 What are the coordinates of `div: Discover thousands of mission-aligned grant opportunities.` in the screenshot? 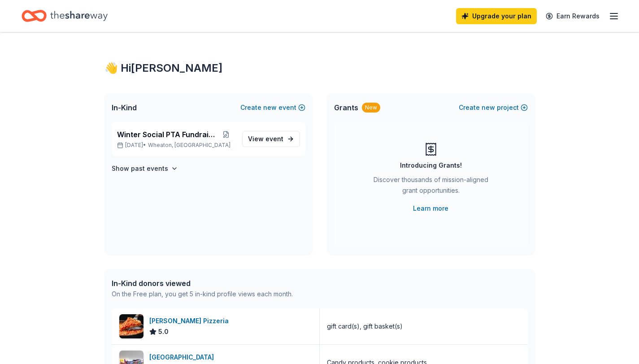 It's located at (431, 187).